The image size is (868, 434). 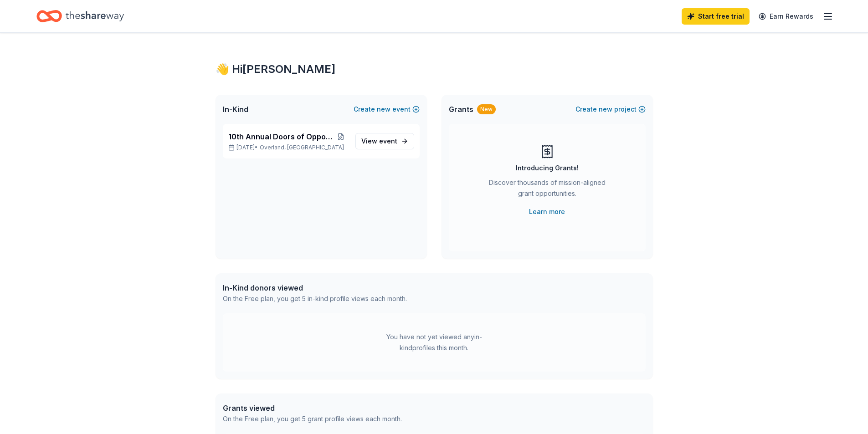 What do you see at coordinates (235, 109) in the screenshot?
I see `span: In-Kind` at bounding box center [235, 109].